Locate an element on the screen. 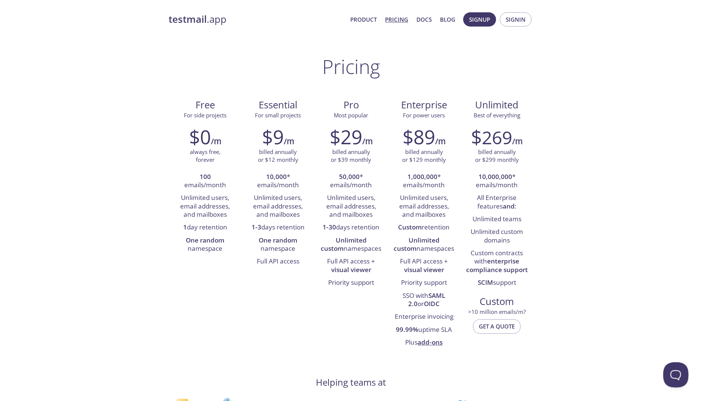 This screenshot has width=702, height=401. span: Signin is located at coordinates (515, 19).